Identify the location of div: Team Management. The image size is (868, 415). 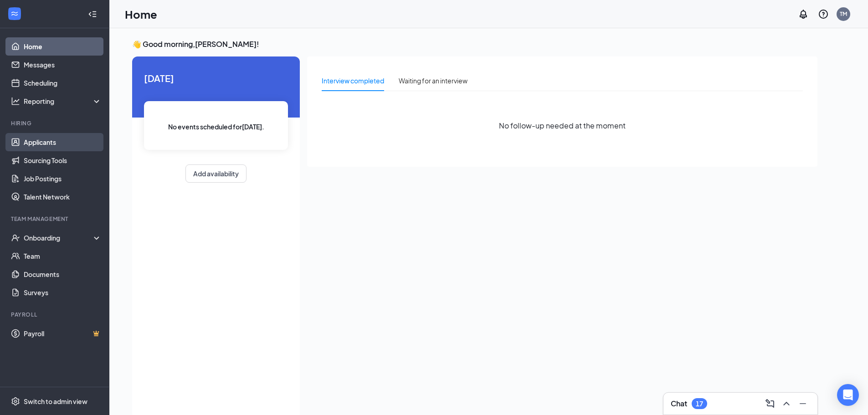
(55, 219).